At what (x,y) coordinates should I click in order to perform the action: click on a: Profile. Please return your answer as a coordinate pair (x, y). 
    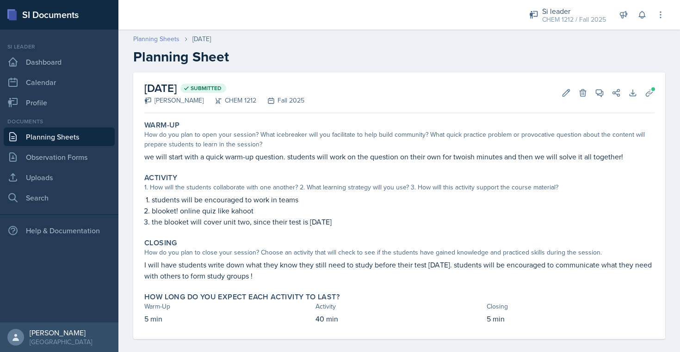
    Looking at the image, I should click on (59, 103).